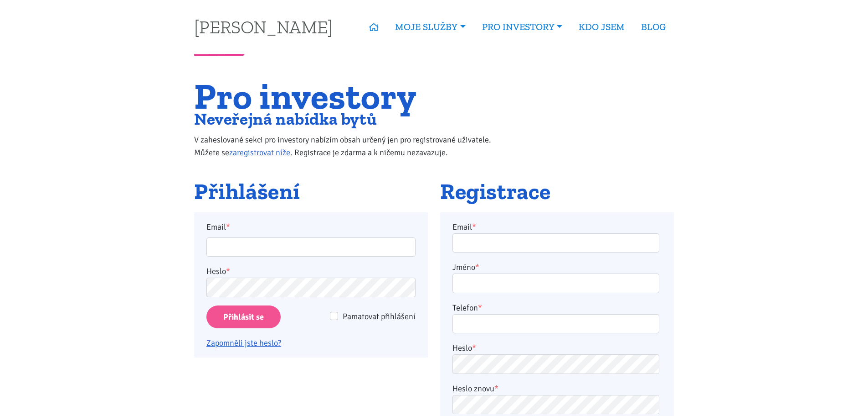 The height and width of the screenshot is (416, 868). Describe the element at coordinates (653, 27) in the screenshot. I see `a: BLOG` at that location.